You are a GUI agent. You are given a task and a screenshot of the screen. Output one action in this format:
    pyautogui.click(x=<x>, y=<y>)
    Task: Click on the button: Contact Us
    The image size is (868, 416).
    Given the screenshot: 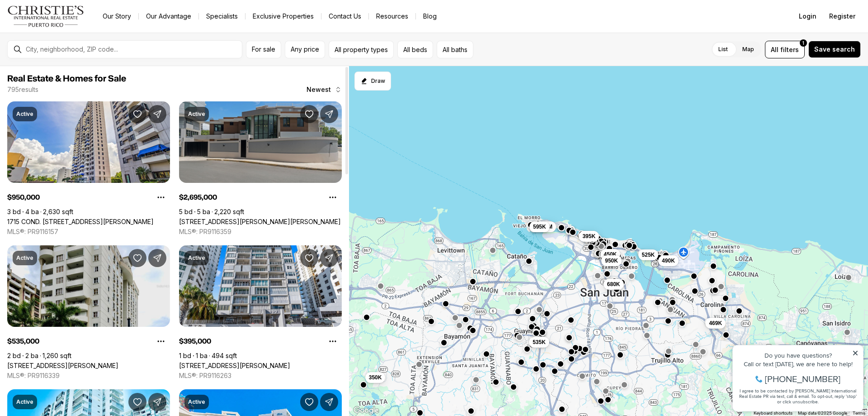 What is the action you would take?
    pyautogui.click(x=345, y=16)
    